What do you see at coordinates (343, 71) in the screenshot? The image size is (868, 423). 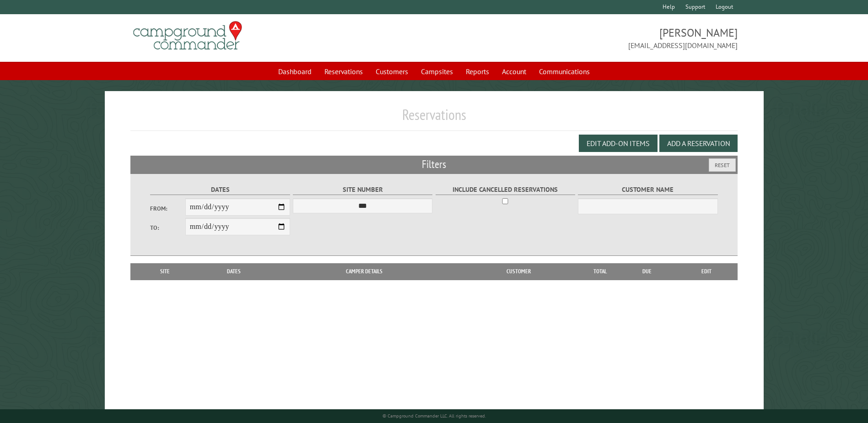 I see `a: Reservations` at bounding box center [343, 71].